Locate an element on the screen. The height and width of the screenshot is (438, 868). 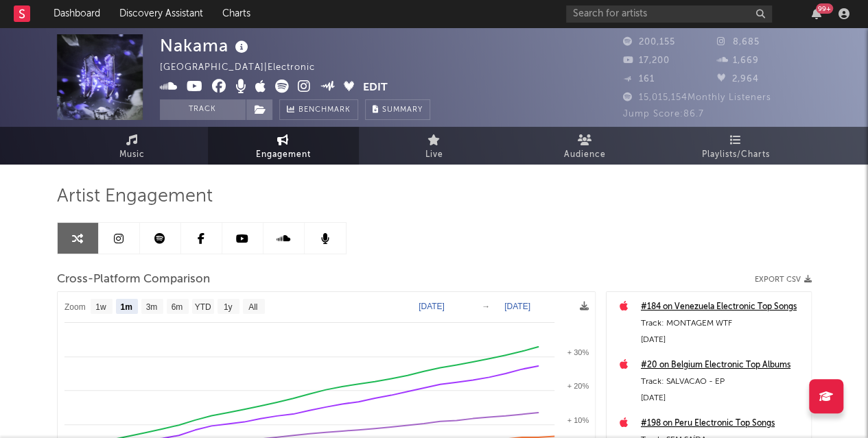
text: 1y is located at coordinates (227, 307).